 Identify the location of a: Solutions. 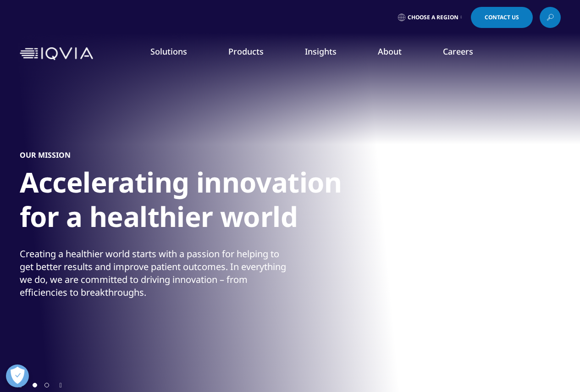
(168, 51).